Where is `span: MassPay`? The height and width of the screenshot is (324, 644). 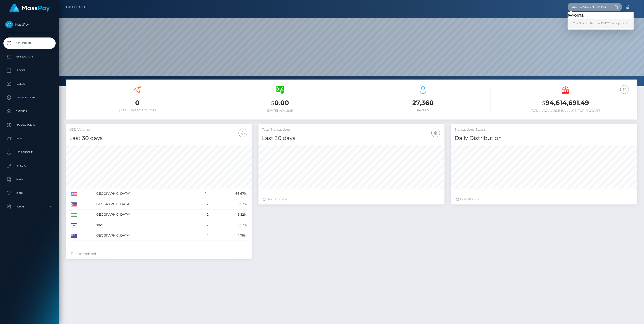
span: MassPay is located at coordinates (30, 24).